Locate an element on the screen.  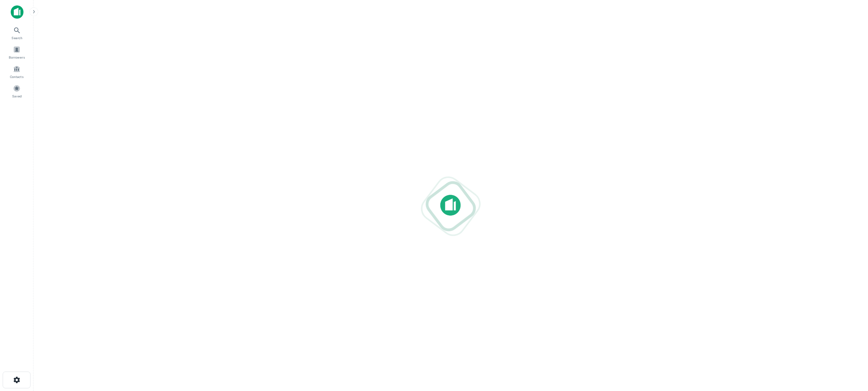
span: Search is located at coordinates (17, 38).